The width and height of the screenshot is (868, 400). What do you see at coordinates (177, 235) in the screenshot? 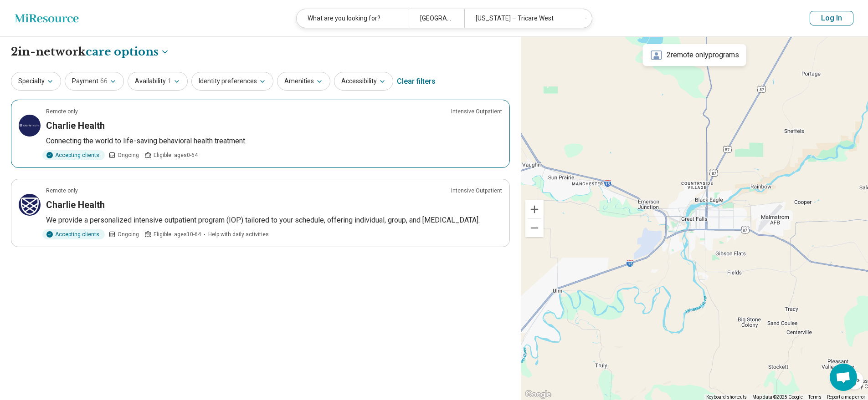
I see `span: Eligible: ages 10-64` at bounding box center [177, 235].